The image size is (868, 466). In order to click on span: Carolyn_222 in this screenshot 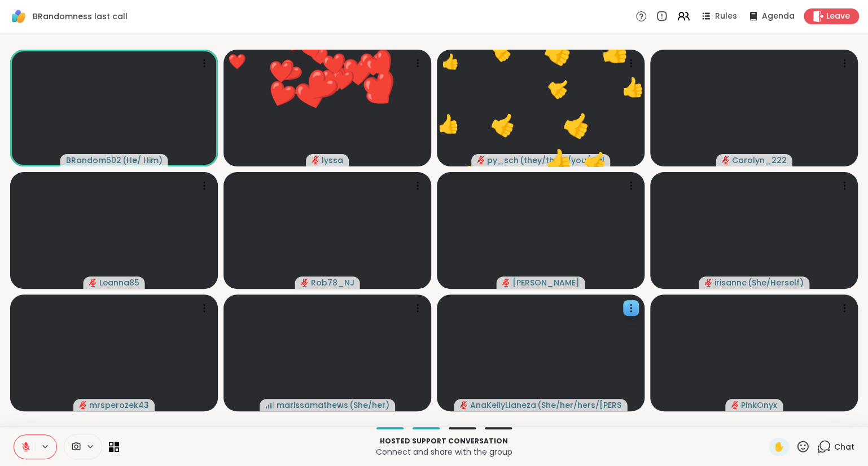, I will do `click(759, 160)`.